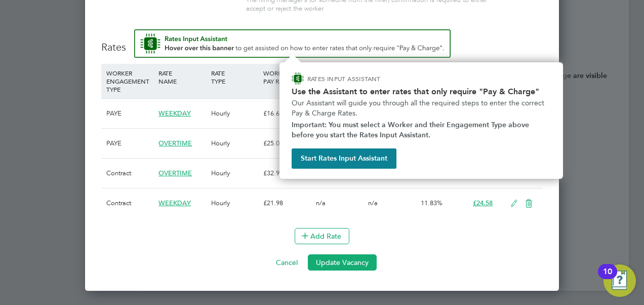 The image size is (644, 305). I want to click on div: WORKER ENGAGEMENT TYPE, so click(130, 81).